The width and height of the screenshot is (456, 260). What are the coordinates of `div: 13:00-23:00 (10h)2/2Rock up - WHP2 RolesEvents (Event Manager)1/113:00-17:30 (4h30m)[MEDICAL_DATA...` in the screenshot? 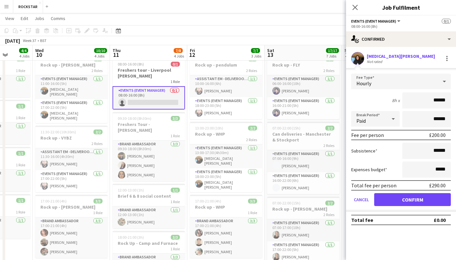 It's located at (226, 157).